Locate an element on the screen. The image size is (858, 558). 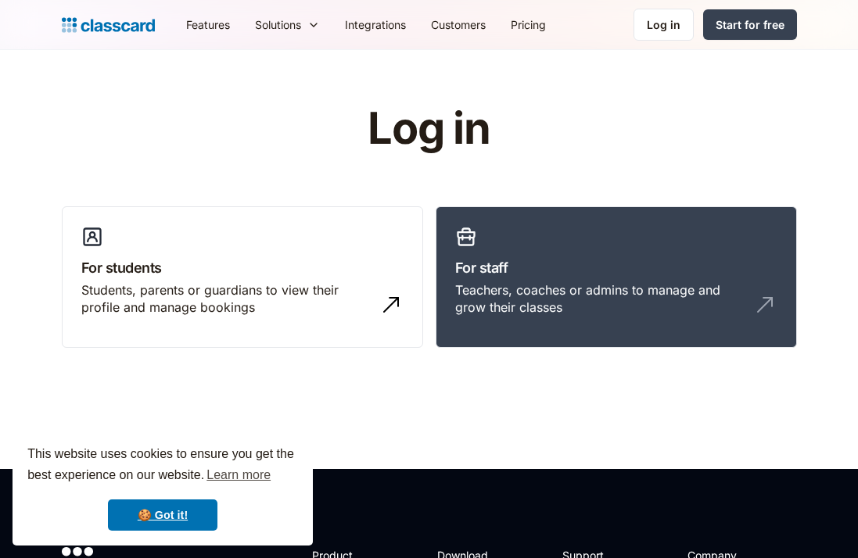
div: cookieconsent is located at coordinates (163, 488).